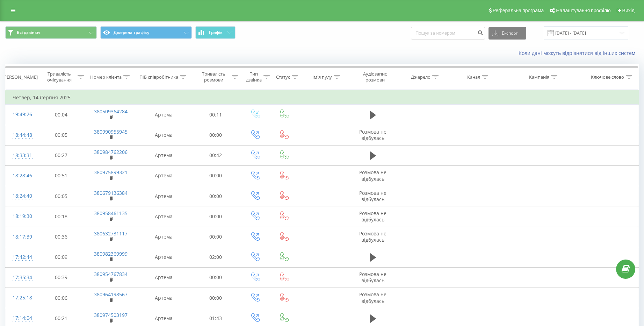 The height and width of the screenshot is (326, 644). I want to click on div: ПІБ співробітника, so click(159, 77).